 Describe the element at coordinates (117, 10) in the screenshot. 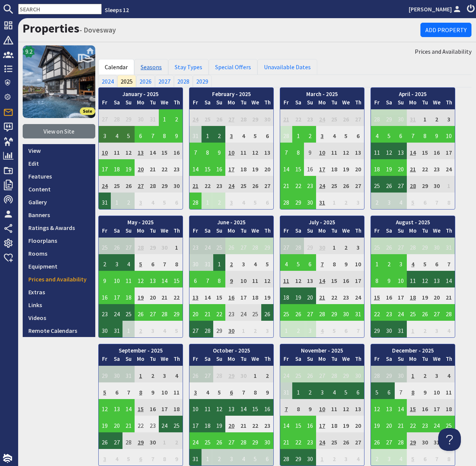

I see `a: Sleeps 12` at that location.